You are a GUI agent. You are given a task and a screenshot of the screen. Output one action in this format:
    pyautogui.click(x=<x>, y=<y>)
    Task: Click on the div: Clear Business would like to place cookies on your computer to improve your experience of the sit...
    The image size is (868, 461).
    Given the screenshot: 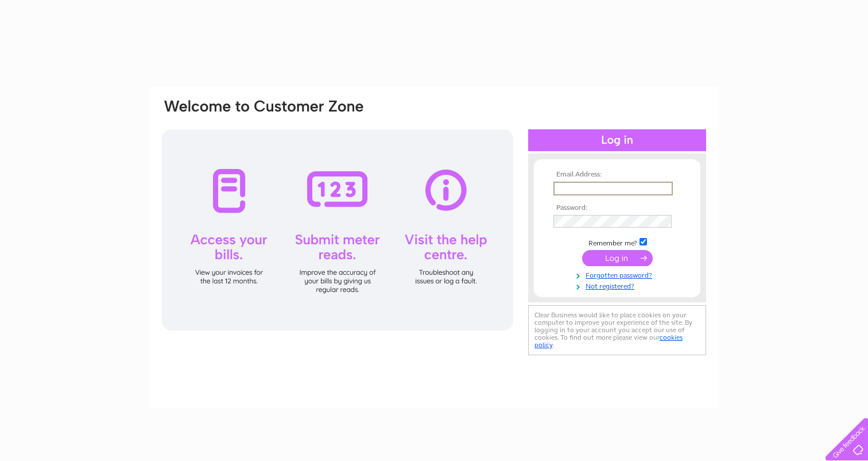 What is the action you would take?
    pyautogui.click(x=617, y=330)
    